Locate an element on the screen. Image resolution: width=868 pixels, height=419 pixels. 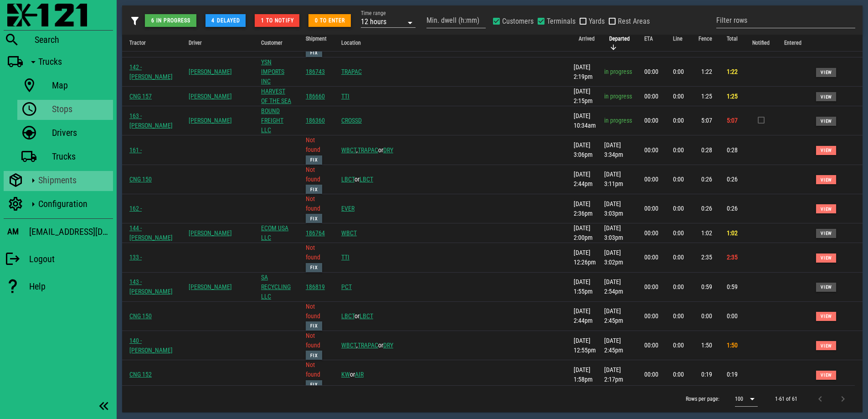
th: Tractor: Not sorted. Activate to sort ascending. is located at coordinates (152, 43).